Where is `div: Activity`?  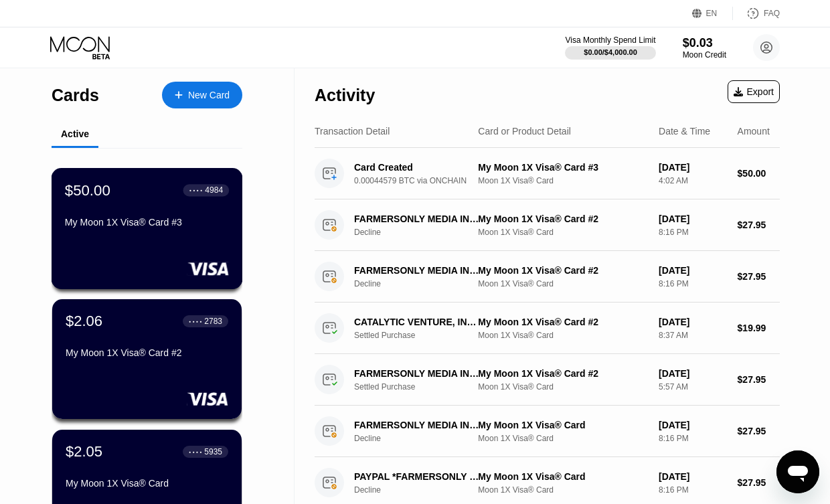 div: Activity is located at coordinates (344, 95).